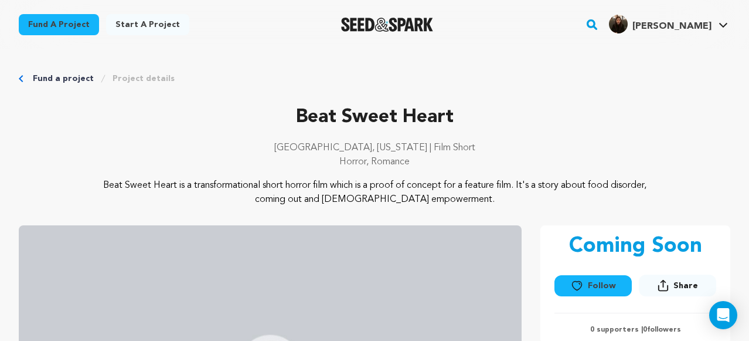 The width and height of the screenshot is (749, 341). Describe the element at coordinates (619, 24) in the screenshot. I see `img: f1767e158fc15795.jpg` at that location.